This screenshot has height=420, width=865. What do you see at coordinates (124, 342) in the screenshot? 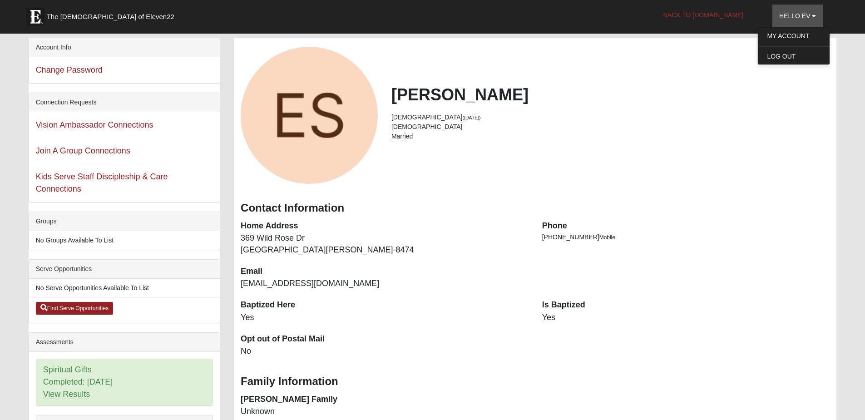
I see `div: Assessments` at bounding box center [124, 342].